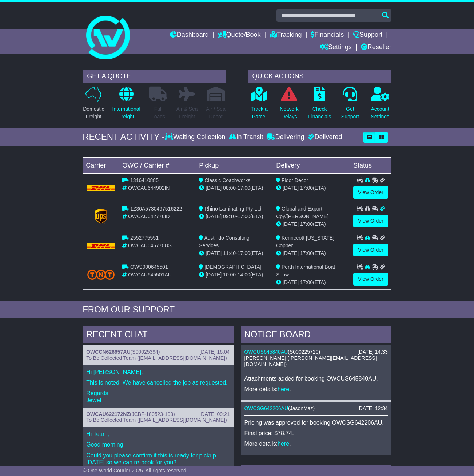 Image resolution: width=474 pixels, height=476 pixels. What do you see at coordinates (94, 105) in the screenshot?
I see `a: DomesticFreight` at bounding box center [94, 105].